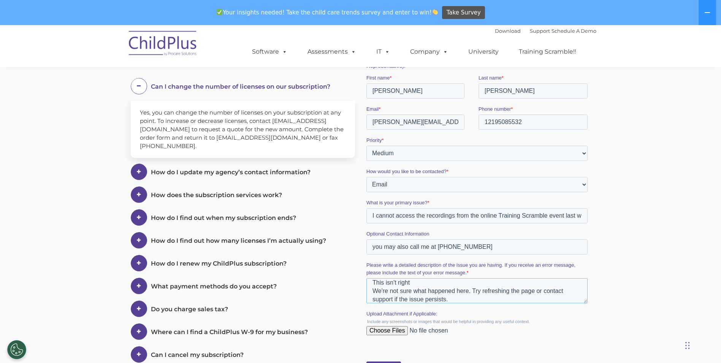  I want to click on a: IT, so click(383, 52).